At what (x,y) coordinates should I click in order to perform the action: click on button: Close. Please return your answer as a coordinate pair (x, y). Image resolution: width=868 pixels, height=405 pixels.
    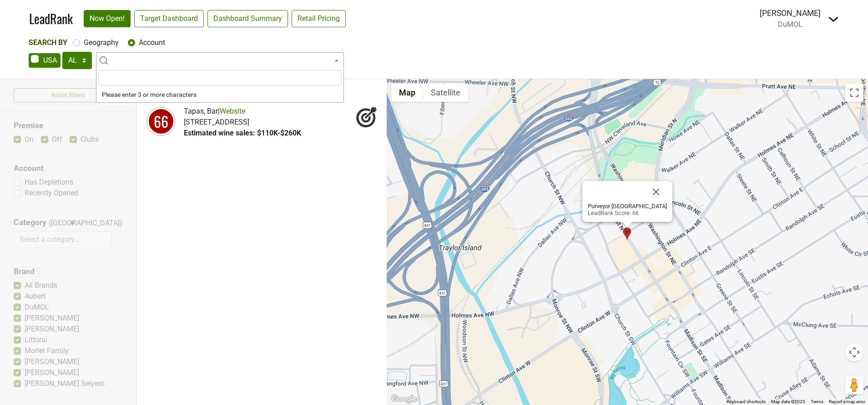
    Looking at the image, I should click on (656, 192).